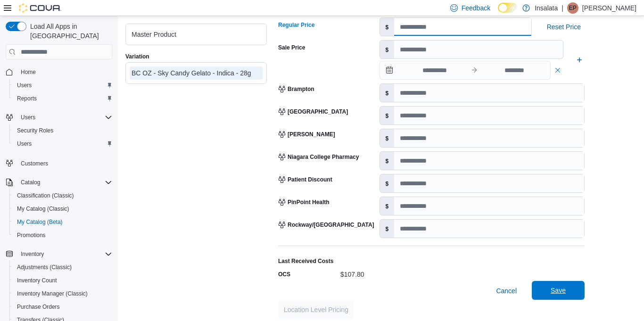 This screenshot has width=644, height=321. I want to click on button: Cancel, so click(506, 290).